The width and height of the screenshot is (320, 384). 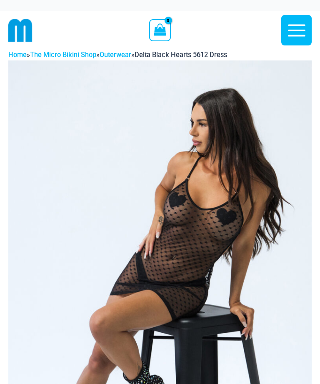 I want to click on span: Delta Black Hearts 5612 Dress, so click(x=181, y=55).